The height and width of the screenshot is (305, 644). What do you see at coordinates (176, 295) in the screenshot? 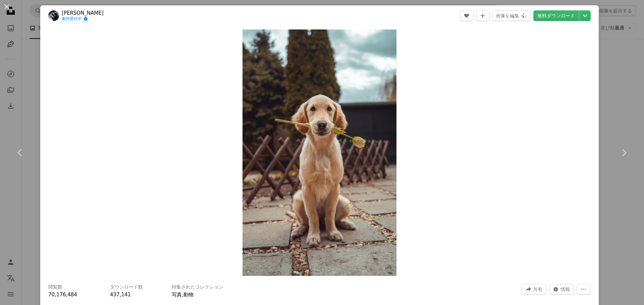
I see `a: 写真` at bounding box center [176, 295].